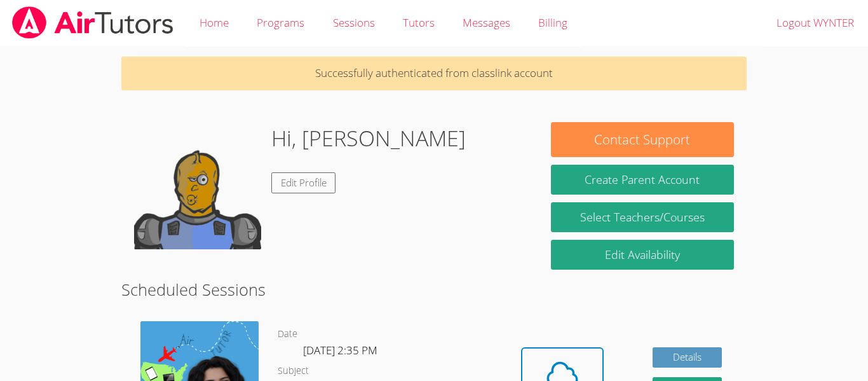 The image size is (868, 381). What do you see at coordinates (643, 254) in the screenshot?
I see `a: Edit Availability` at bounding box center [643, 254].